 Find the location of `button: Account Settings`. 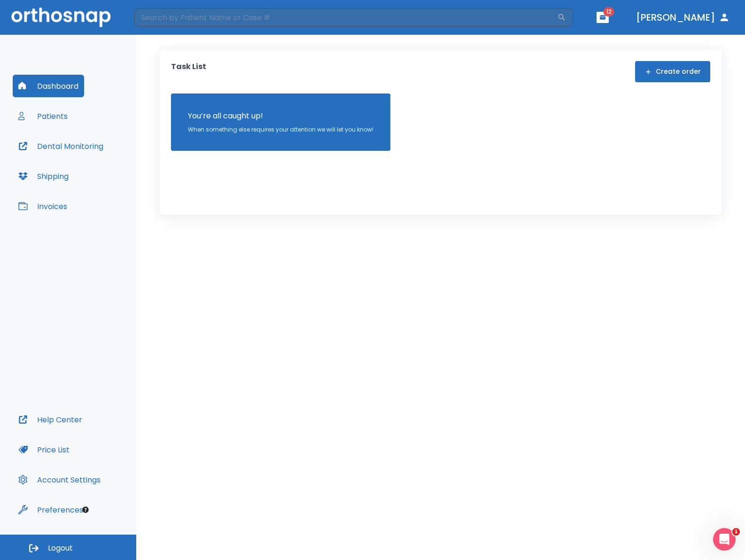

button: Account Settings is located at coordinates (59, 479).